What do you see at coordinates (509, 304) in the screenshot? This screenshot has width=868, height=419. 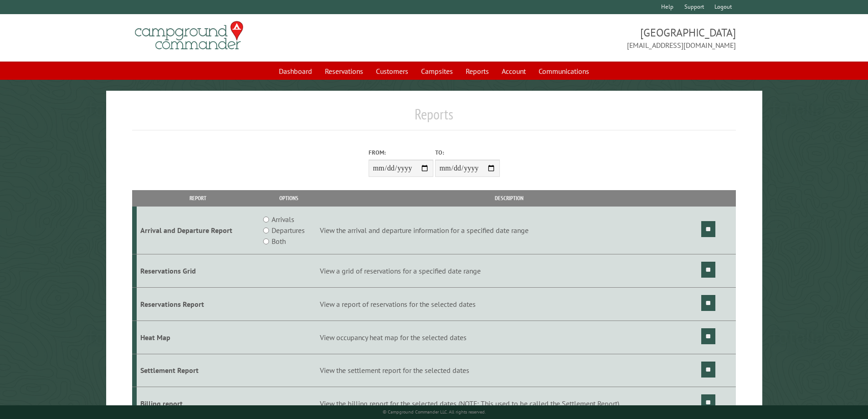 I see `td: View a report of reservations for the selected dates` at bounding box center [509, 304].